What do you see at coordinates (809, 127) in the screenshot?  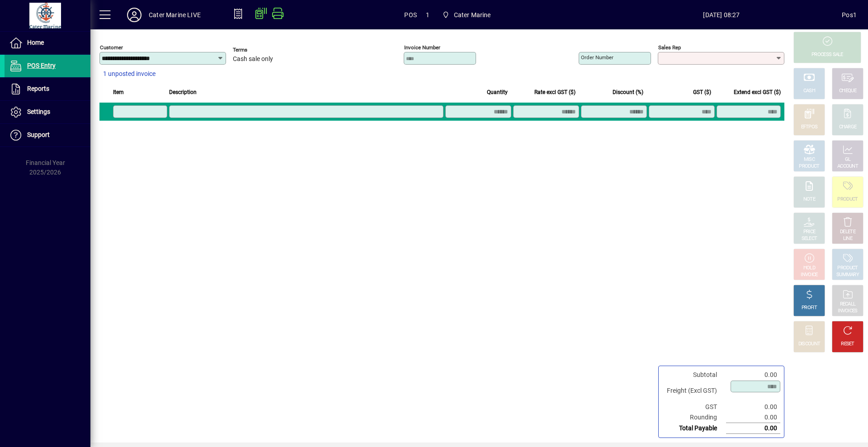 I see `div: EFTPOS` at bounding box center [809, 127].